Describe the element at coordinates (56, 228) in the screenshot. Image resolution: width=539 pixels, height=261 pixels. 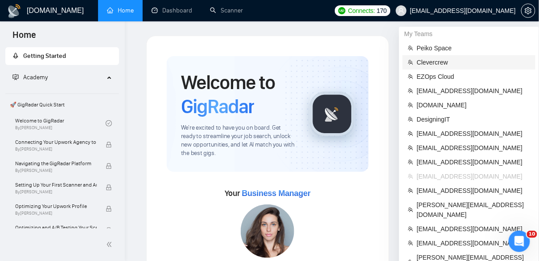
I see `span: Optimizing and A/B Testing Your Scanner for Better Results` at that location.